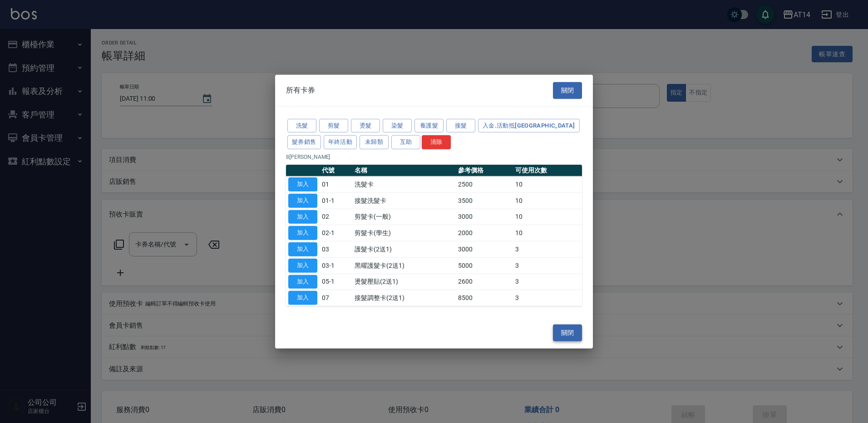  Describe the element at coordinates (374, 142) in the screenshot. I see `button: 未歸類` at that location.